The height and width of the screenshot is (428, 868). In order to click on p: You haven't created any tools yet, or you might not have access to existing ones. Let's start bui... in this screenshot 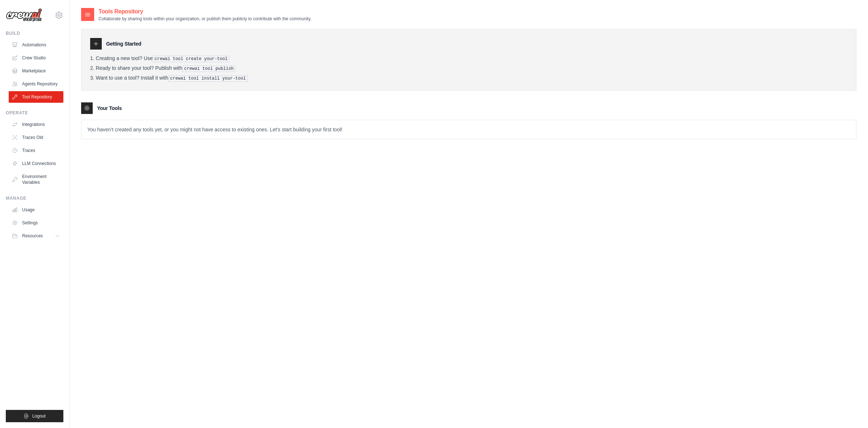, I will do `click(469, 130)`.